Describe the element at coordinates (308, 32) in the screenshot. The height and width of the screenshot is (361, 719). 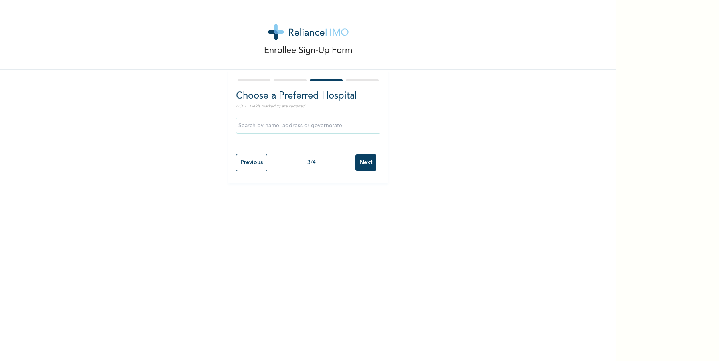
I see `img: logo` at that location.